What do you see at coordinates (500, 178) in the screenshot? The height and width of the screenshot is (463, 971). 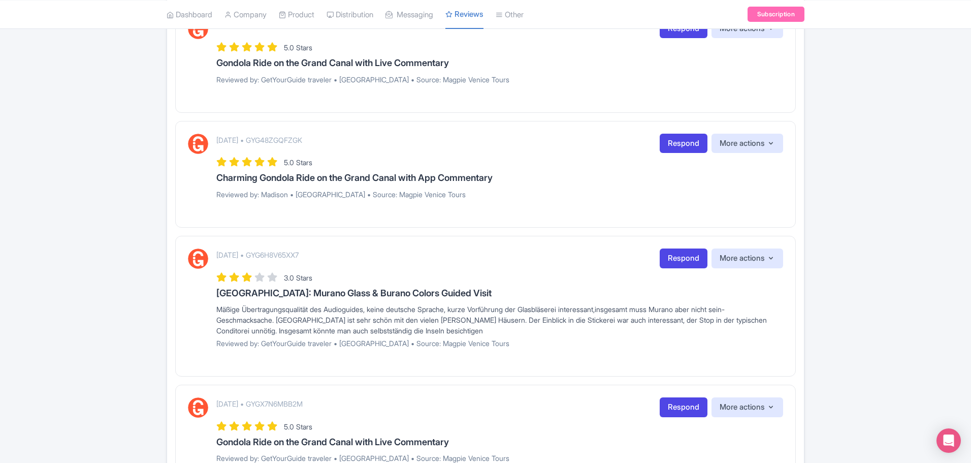 I see `h3: Charming Gondola Ride on the Grand Canal with App Commentary` at bounding box center [500, 178].